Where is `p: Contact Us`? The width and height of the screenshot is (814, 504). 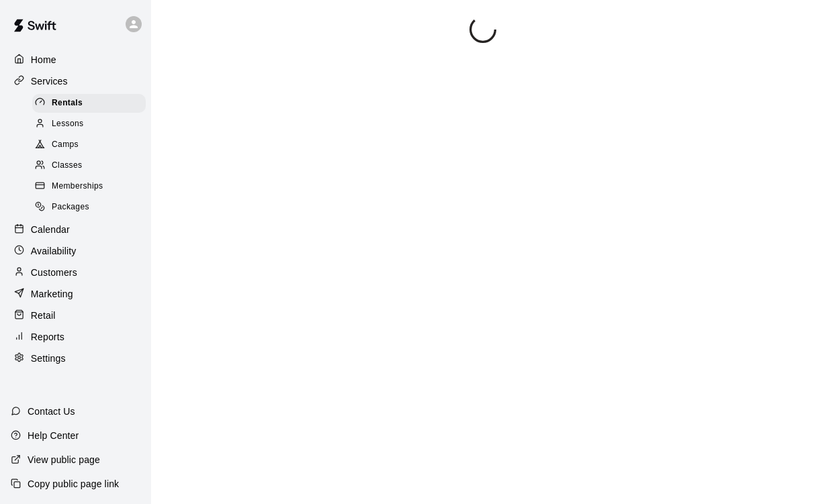 p: Contact Us is located at coordinates (51, 412).